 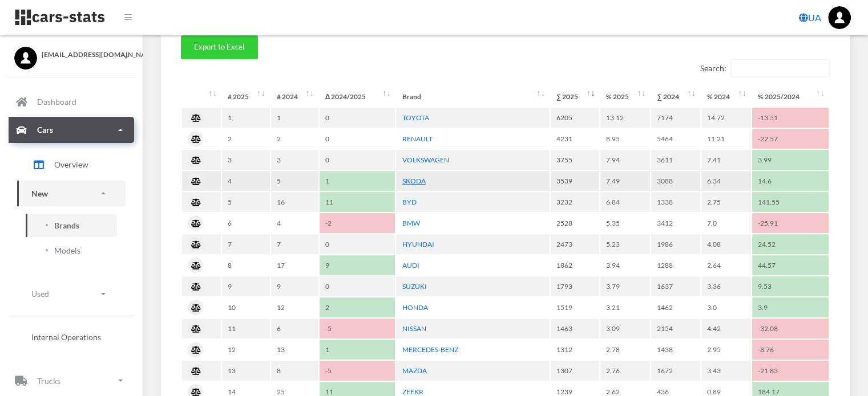 I want to click on a: BMW, so click(x=410, y=223).